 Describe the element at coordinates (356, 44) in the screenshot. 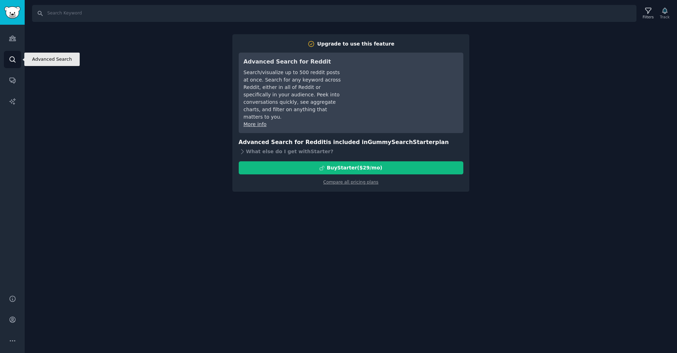

I see `div: Upgrade to use this feature` at that location.